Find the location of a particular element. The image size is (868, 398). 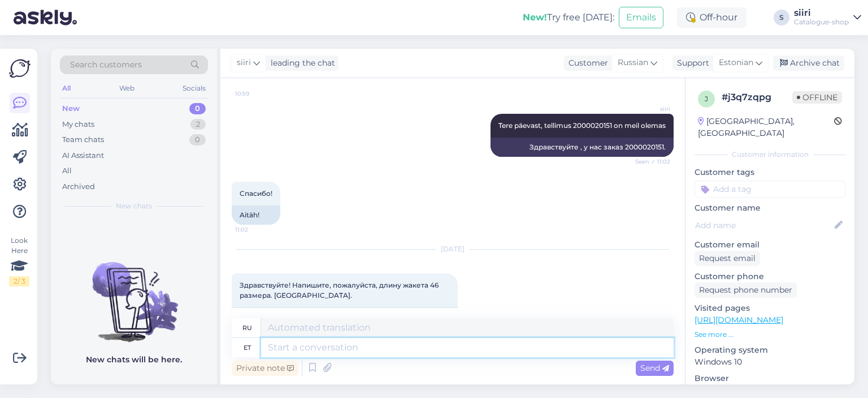

div: Team chats is located at coordinates (83, 140).